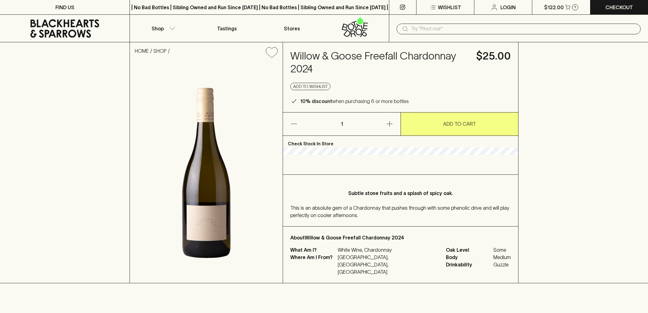 The width and height of the screenshot is (648, 313). What do you see at coordinates (508, 7) in the screenshot?
I see `p: Login` at bounding box center [508, 7].